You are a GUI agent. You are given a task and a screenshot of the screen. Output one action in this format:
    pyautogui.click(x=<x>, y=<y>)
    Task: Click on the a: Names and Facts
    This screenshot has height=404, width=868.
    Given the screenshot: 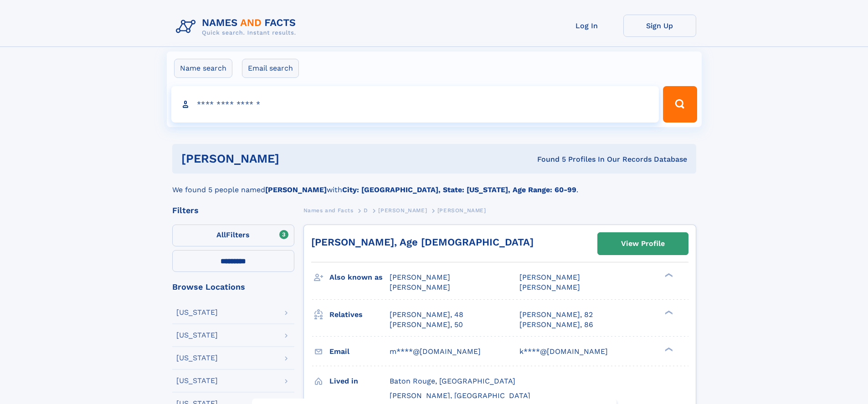 What is the action you would take?
    pyautogui.click(x=328, y=210)
    